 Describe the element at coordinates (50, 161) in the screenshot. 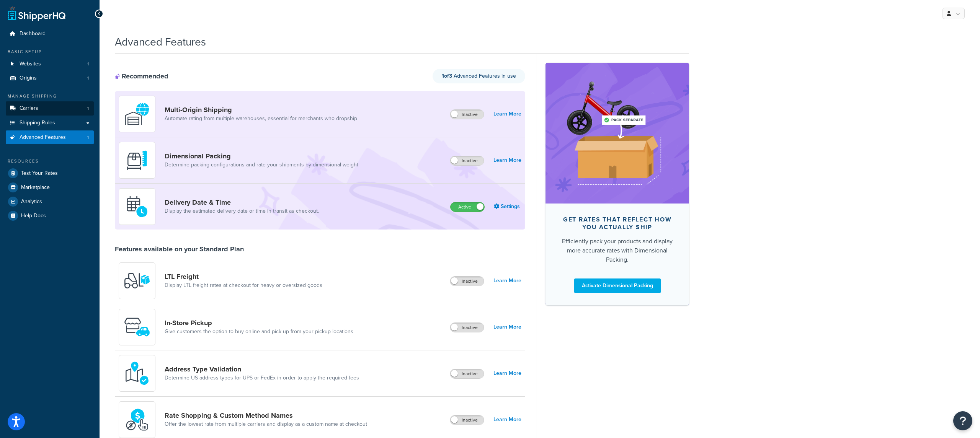

I see `div: Resources` at that location.